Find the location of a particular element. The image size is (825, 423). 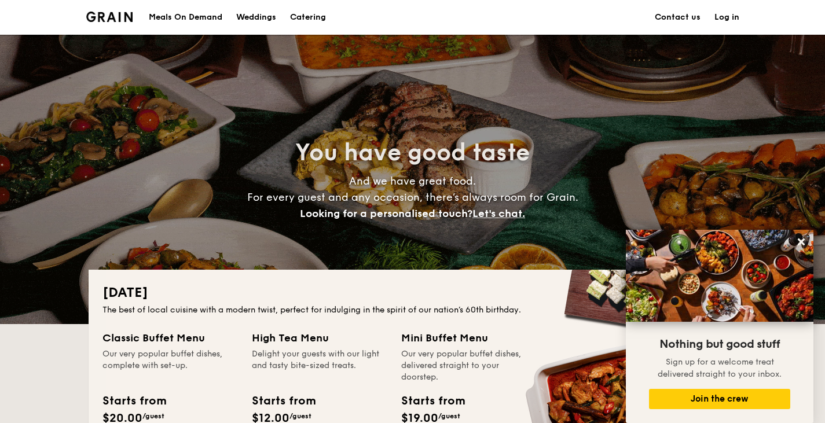

span: Let's chat. is located at coordinates (499, 214).